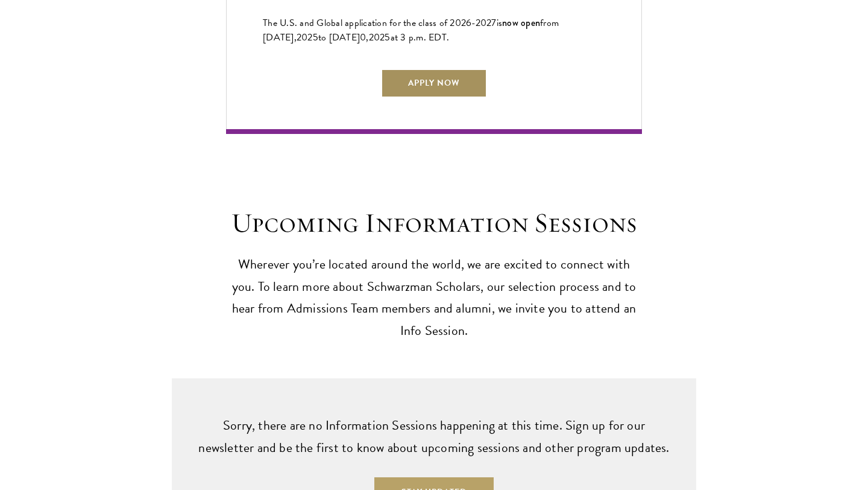 This screenshot has height=490, width=868. I want to click on span: 6, so click(468, 23).